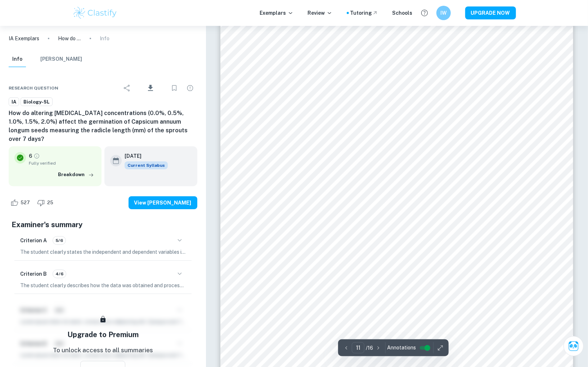 The width and height of the screenshot is (588, 367). I want to click on h6: Criterion A, so click(33, 241).